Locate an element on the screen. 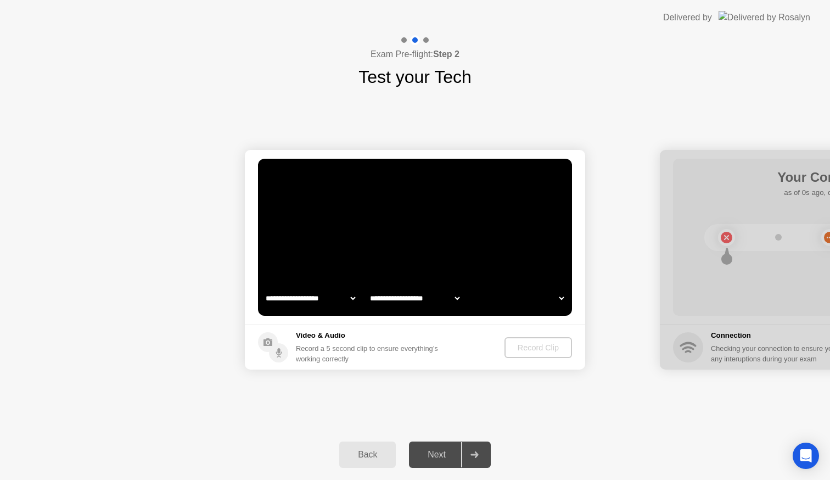 Image resolution: width=830 pixels, height=480 pixels. select: Available microphones is located at coordinates (519, 298).